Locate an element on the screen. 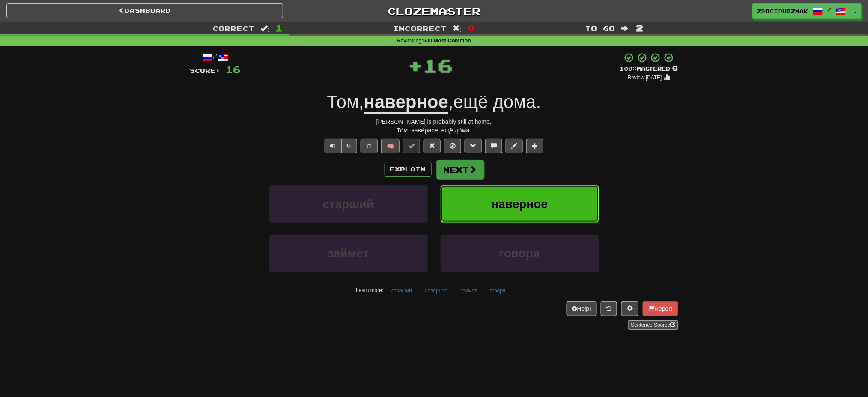 The height and width of the screenshot is (397, 868). button: Set this sentence to 100% Mastered (alt+m) is located at coordinates (411, 146).